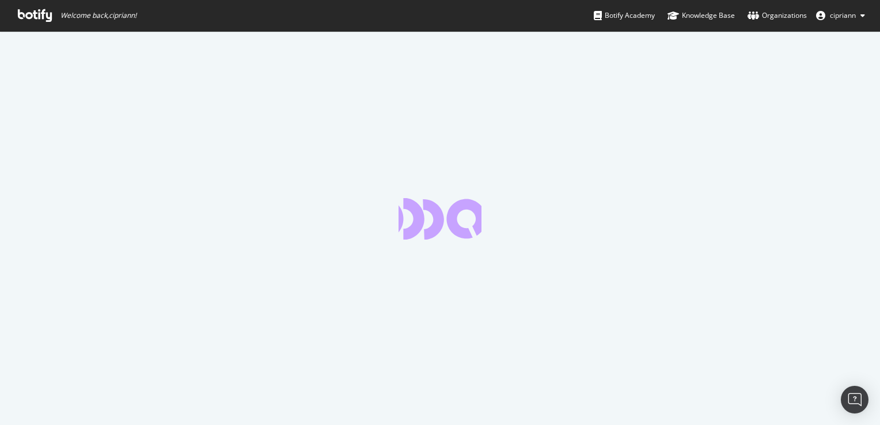 This screenshot has height=425, width=880. What do you see at coordinates (440, 219) in the screenshot?
I see `div: animation` at bounding box center [440, 219].